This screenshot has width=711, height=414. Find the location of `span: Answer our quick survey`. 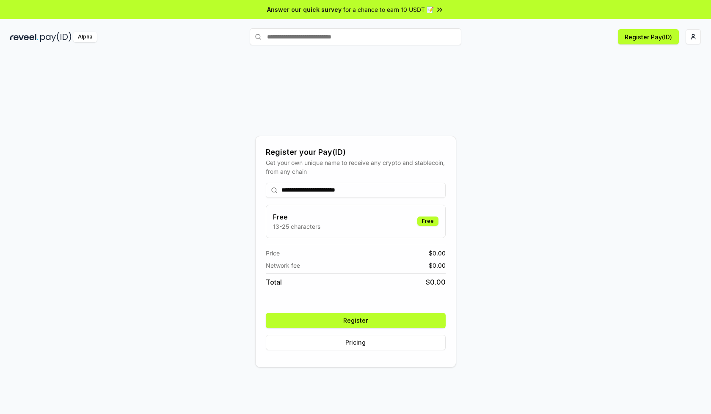

span: Answer our quick survey is located at coordinates (304, 9).